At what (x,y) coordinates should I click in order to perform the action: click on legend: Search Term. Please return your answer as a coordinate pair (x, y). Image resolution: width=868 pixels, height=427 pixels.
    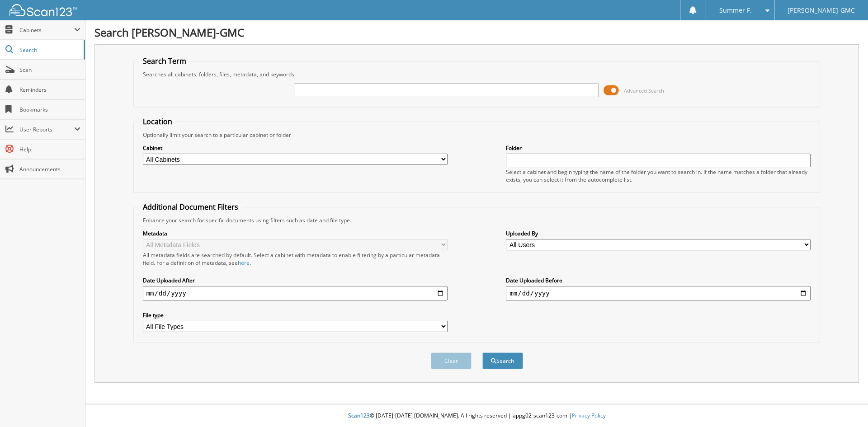
    Looking at the image, I should click on (164, 61).